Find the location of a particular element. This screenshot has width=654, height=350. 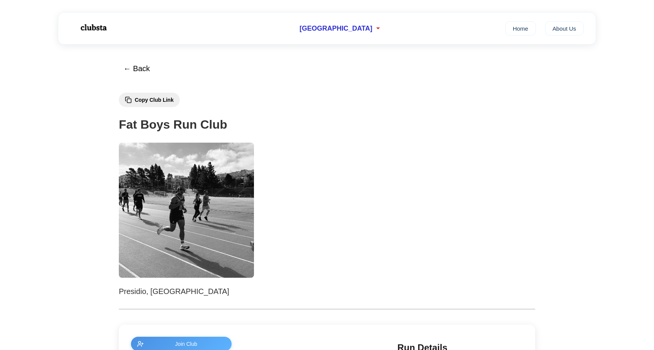

span: Join Club is located at coordinates (186, 344).